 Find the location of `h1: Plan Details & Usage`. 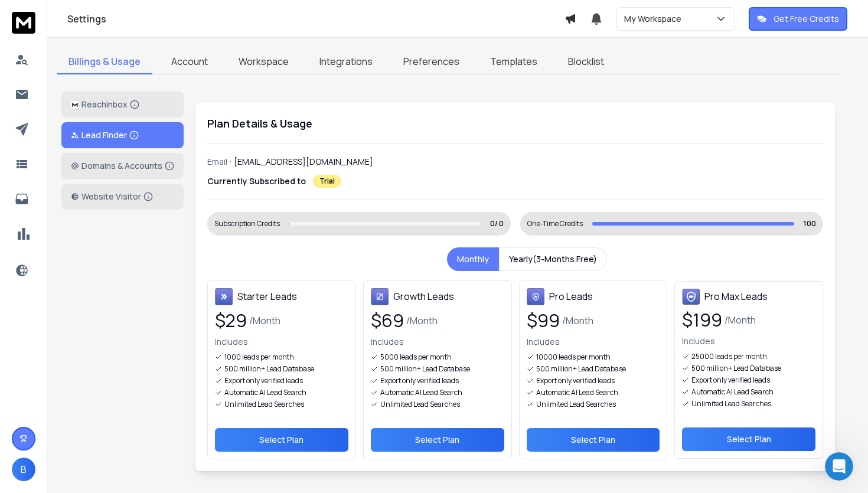

h1: Plan Details & Usage is located at coordinates (515, 123).